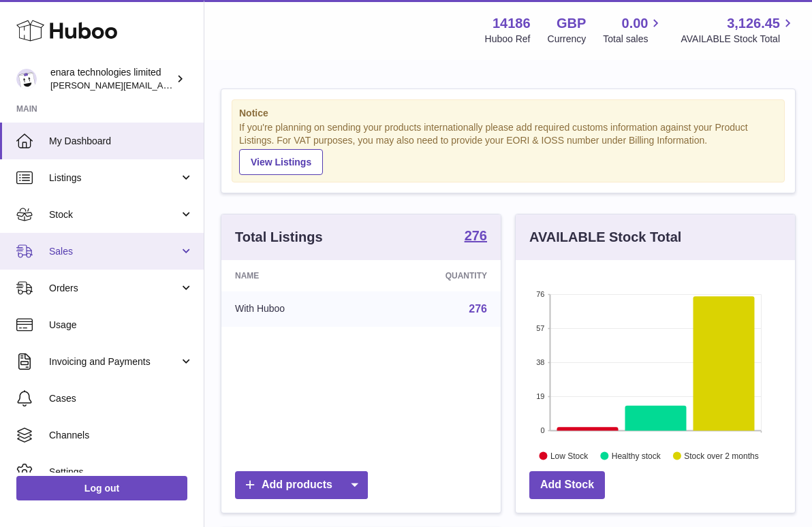 Image resolution: width=812 pixels, height=527 pixels. Describe the element at coordinates (721, 456) in the screenshot. I see `text: Stock over 2 months` at that location.